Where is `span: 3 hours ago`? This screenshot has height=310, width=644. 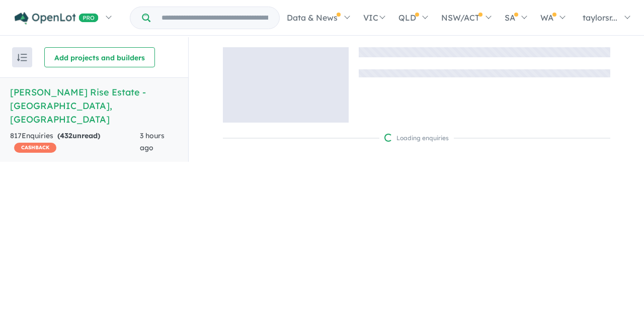
span: 3 hours ago is located at coordinates (152, 142).